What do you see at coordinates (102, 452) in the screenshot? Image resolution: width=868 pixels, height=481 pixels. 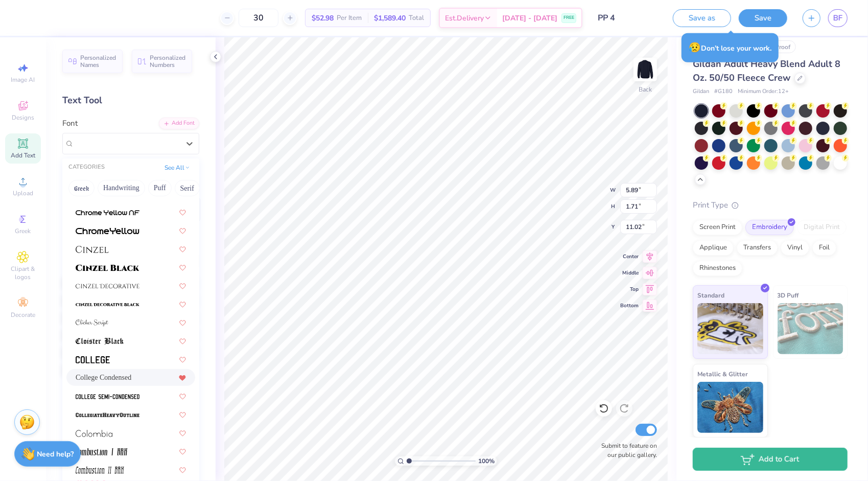 I see `img: Combustion I BRK` at bounding box center [102, 452].